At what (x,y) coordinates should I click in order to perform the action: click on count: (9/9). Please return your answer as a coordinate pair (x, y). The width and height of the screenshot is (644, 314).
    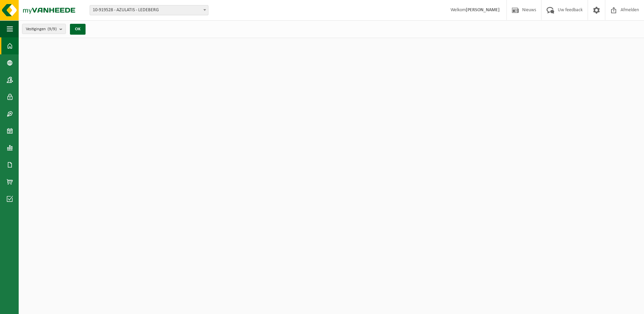
    Looking at the image, I should click on (52, 29).